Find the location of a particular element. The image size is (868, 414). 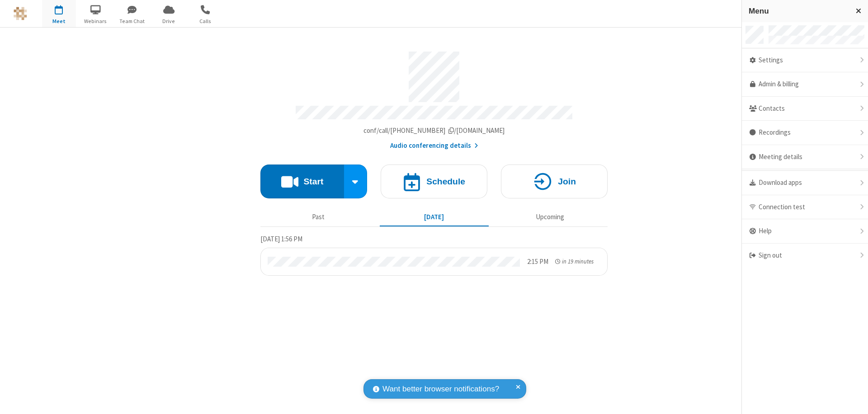

span: Drive is located at coordinates (168, 21).